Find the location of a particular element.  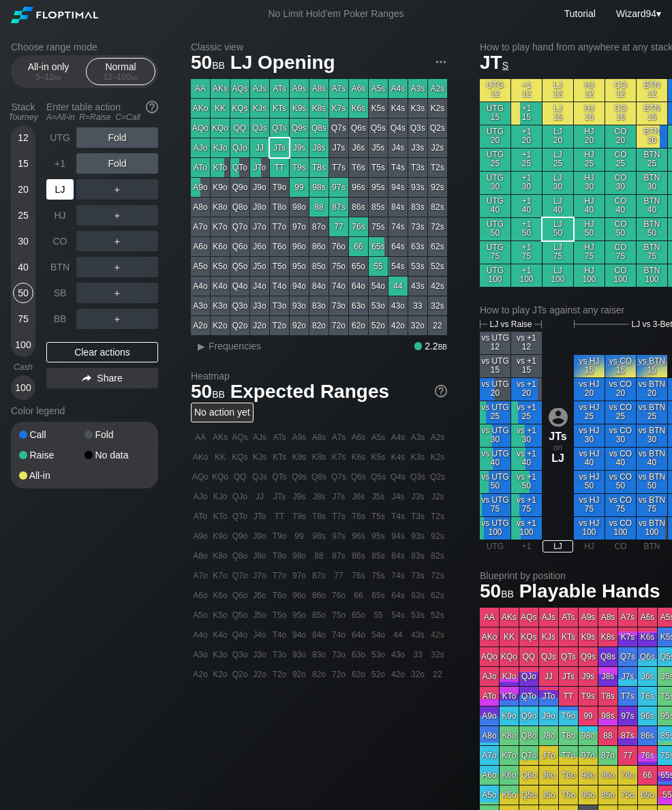

div: 85o is located at coordinates (319, 266).